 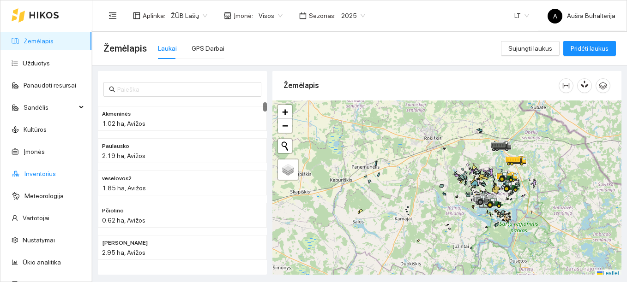 What do you see at coordinates (36, 63) in the screenshot?
I see `a: Užduotys` at bounding box center [36, 63].